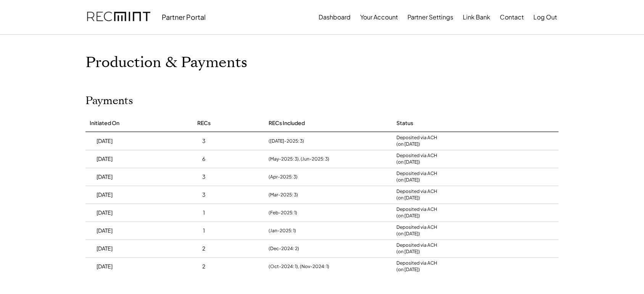 The image size is (644, 294). Describe the element at coordinates (283, 195) in the screenshot. I see `div: (Mar-2025: 3)` at that location.